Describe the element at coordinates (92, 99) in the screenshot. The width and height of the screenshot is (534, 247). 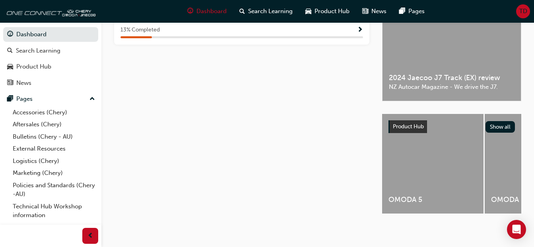
I see `span: up-icon` at that location.